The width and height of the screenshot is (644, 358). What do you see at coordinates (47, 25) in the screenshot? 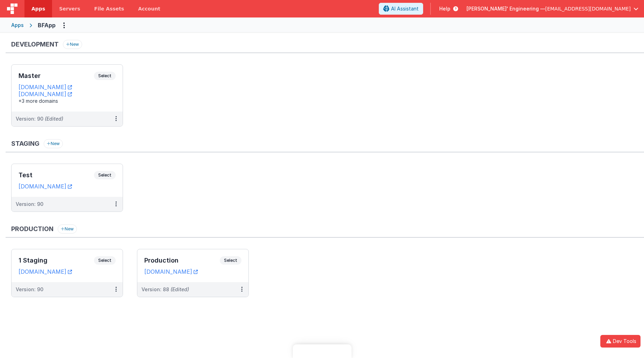
I see `div: BFApp` at bounding box center [47, 25].